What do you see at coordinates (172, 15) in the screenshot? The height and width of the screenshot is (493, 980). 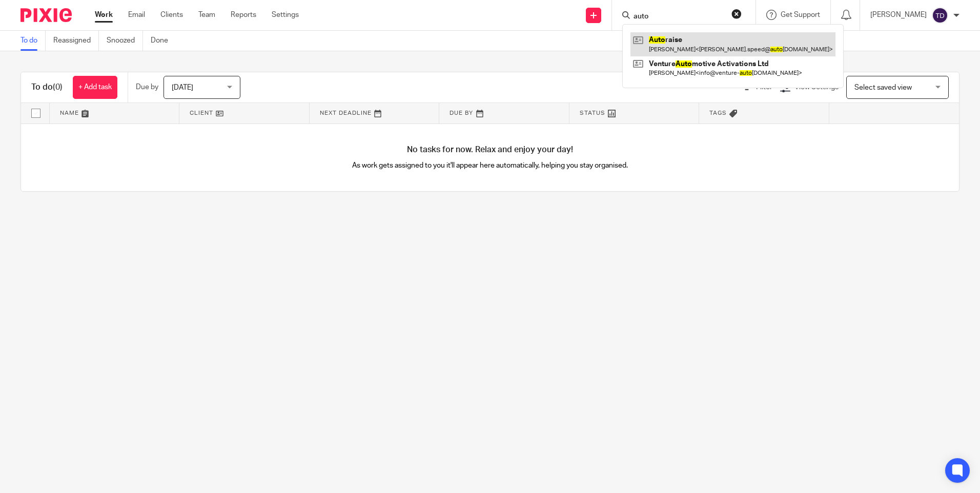 I see `a: Clients` at bounding box center [172, 15].